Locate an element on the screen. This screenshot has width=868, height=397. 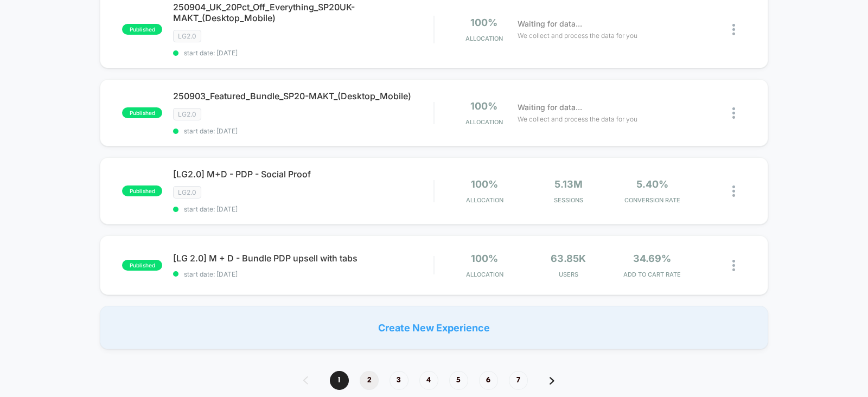
span: ADD TO CART RATE is located at coordinates (651, 274).